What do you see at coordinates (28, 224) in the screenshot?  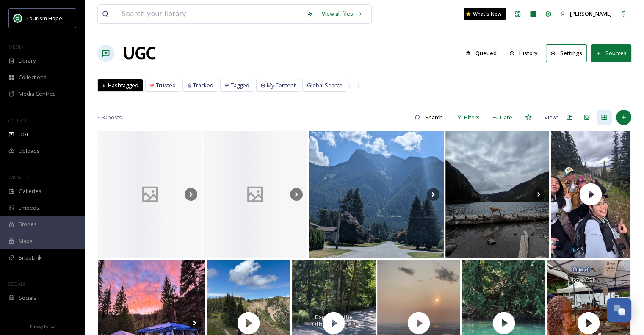 I see `span: Stories` at bounding box center [28, 224].